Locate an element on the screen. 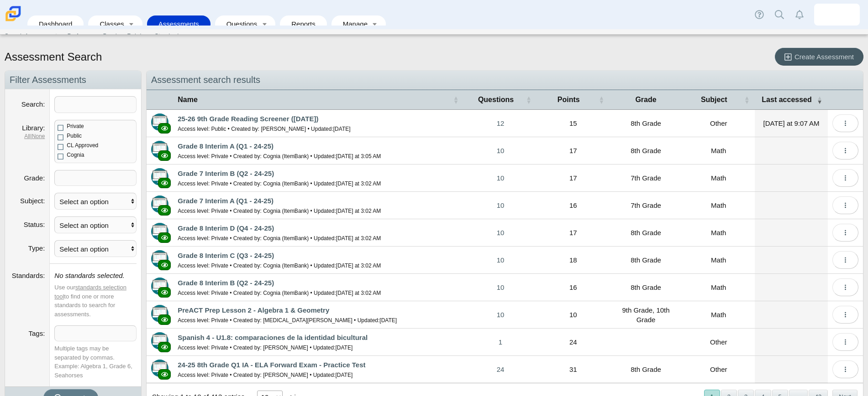 This screenshot has width=868, height=396. a: 24-25 8th Grade Q1 IA - ELA Forward Exam - Practice Test is located at coordinates (271, 364).